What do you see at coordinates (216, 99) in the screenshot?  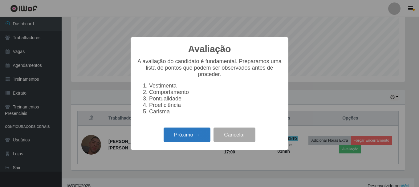 I see `li: Pontualidade` at bounding box center [216, 99].